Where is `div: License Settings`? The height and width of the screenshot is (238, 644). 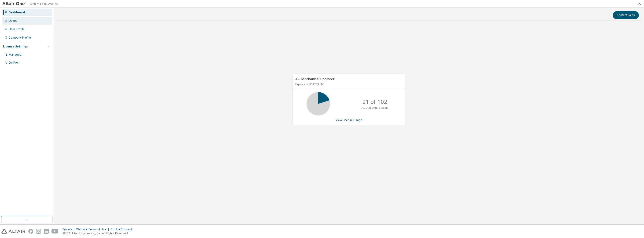 div: License Settings is located at coordinates (16, 46).